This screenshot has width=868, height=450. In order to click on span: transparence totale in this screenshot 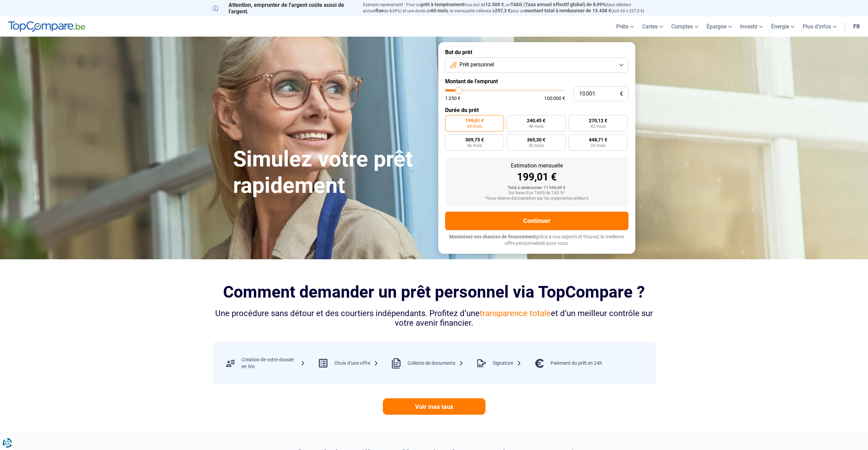, I will do `click(515, 313)`.